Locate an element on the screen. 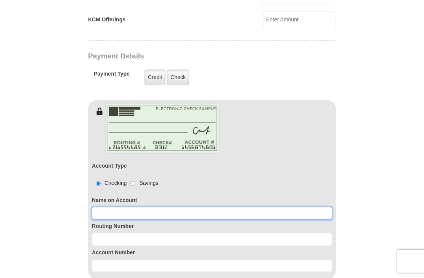  label: KCM Offerings is located at coordinates (107, 19).